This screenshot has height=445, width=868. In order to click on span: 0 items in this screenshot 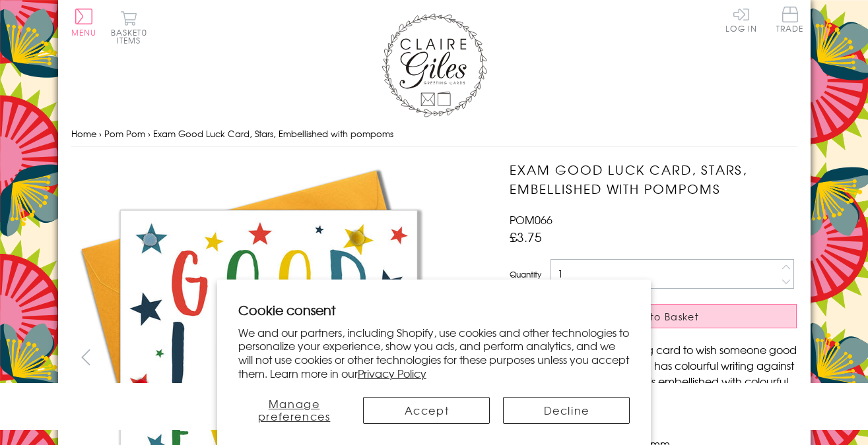, I will do `click(132, 36)`.